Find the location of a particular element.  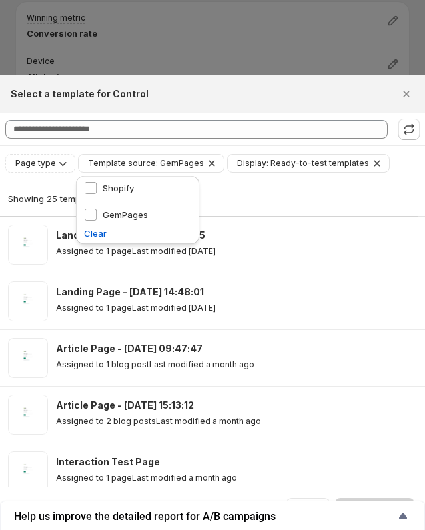

span: GemPages is located at coordinates (125, 215).